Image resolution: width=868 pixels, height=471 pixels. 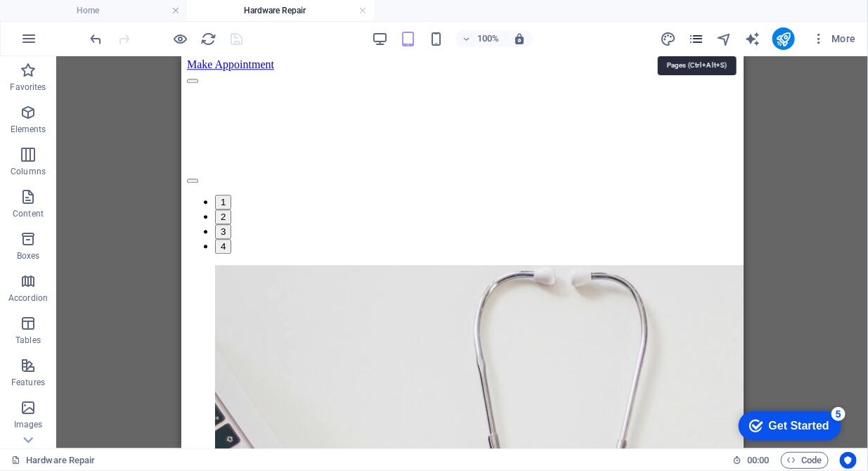 What do you see at coordinates (480, 38) in the screenshot?
I see `button: 100%` at bounding box center [480, 38].